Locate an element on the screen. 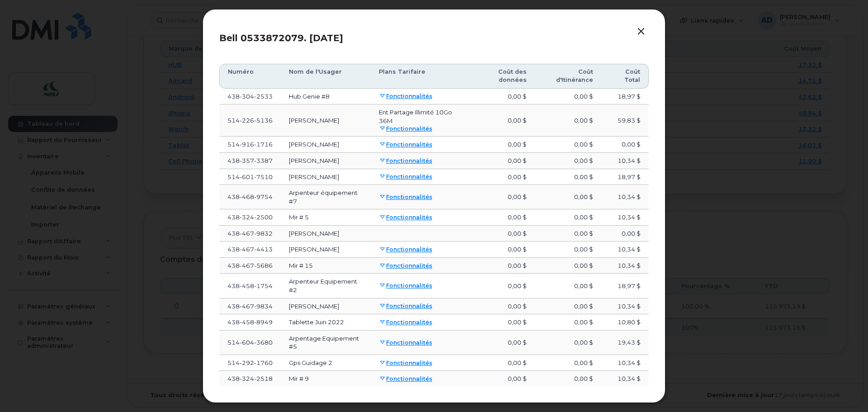 This screenshot has width=868, height=412. span: 467 is located at coordinates (246, 306).